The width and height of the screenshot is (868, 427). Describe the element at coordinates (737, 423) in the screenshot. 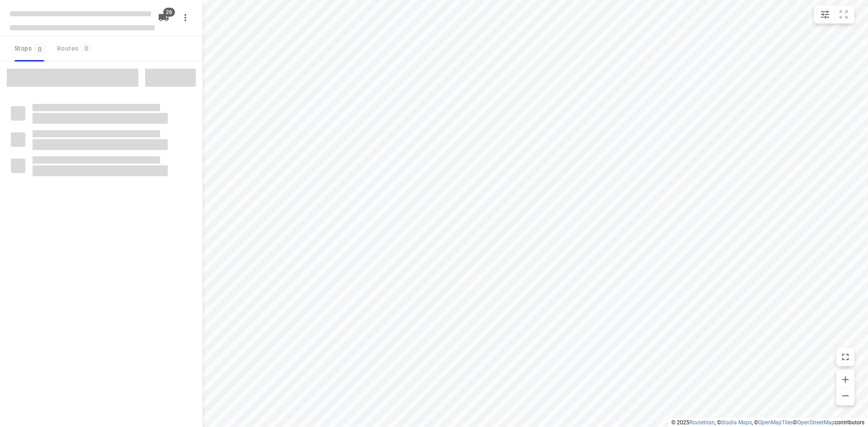

I see `a: Stadia Maps` at that location.